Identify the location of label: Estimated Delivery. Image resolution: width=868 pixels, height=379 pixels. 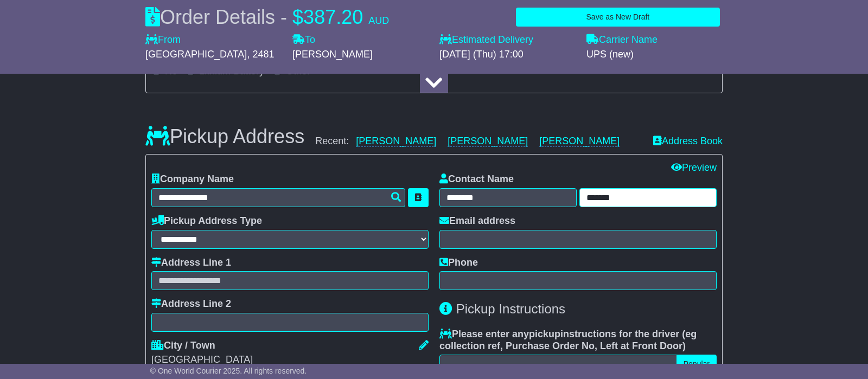
(507, 40).